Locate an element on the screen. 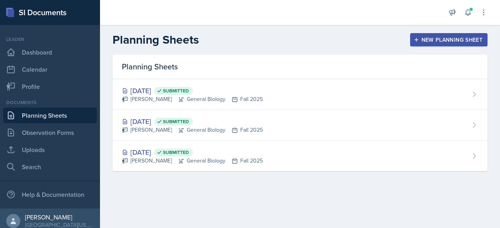 The height and width of the screenshot is (228, 500). div: Planning Sheets is located at coordinates (300, 67).